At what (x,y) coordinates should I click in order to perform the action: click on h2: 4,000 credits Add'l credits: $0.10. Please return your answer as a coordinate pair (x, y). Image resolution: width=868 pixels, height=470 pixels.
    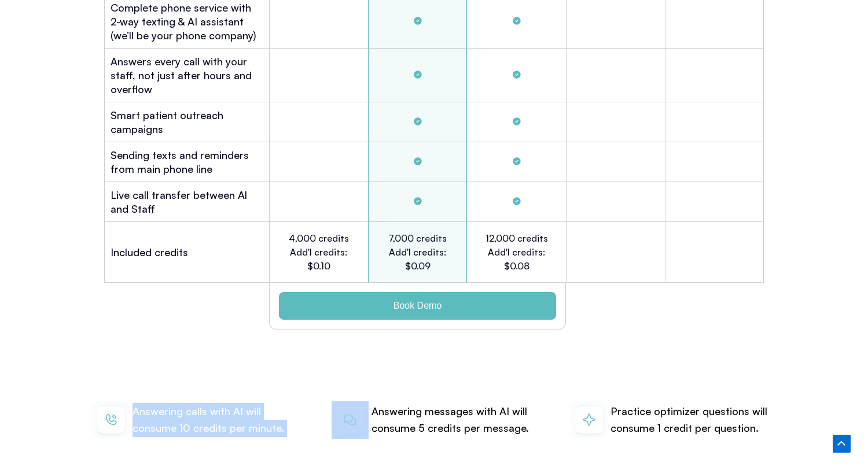
    Looking at the image, I should click on (319, 252).